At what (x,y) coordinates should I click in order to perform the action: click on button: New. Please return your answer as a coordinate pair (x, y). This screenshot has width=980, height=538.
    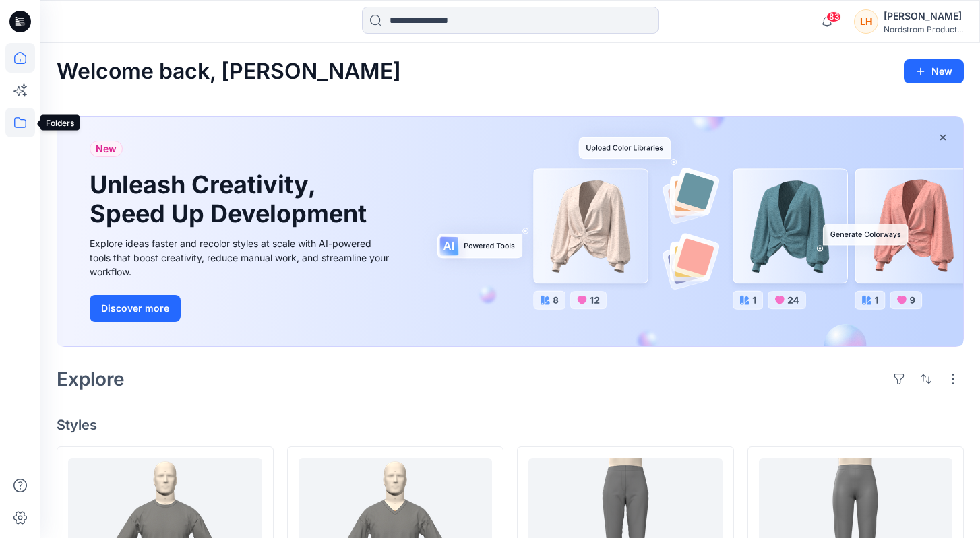
    Looking at the image, I should click on (933, 71).